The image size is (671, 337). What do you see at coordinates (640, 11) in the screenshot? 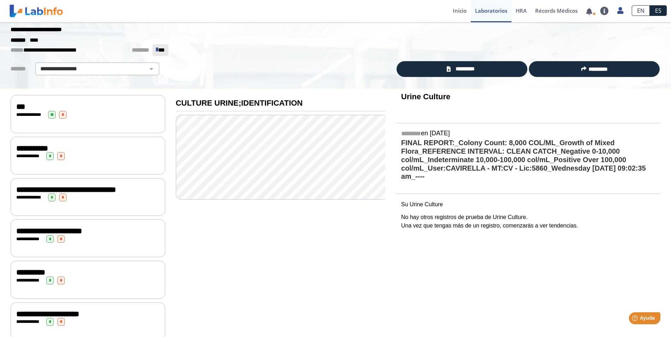
I see `a: EN` at bounding box center [640, 11].